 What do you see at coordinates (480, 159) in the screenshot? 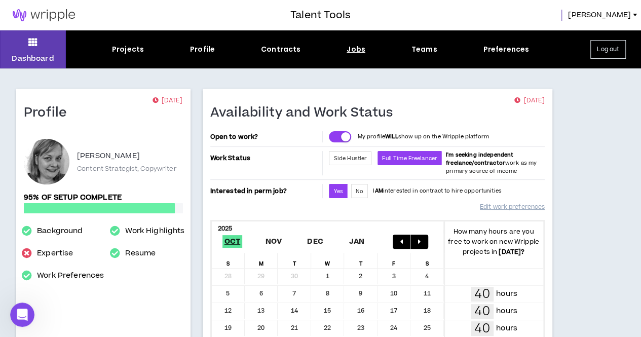
I see `b: I'm seeking independent freelance/contractor` at bounding box center [480, 159].